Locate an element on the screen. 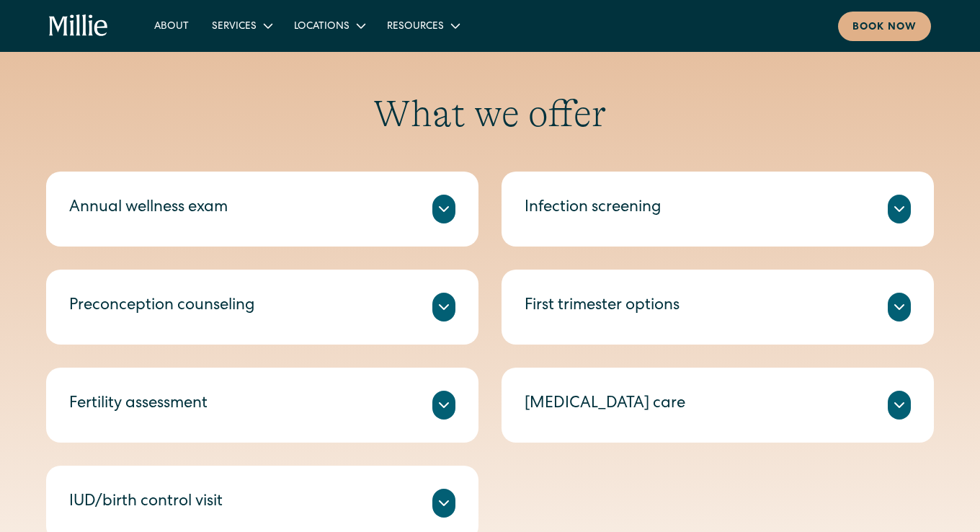 This screenshot has height=532, width=980. div: Fertility assessment is located at coordinates (139, 405).